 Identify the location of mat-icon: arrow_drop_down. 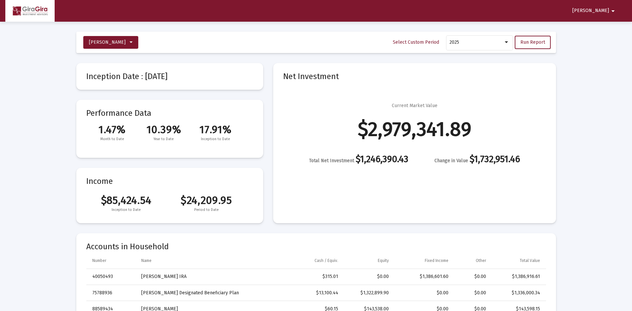
(613, 11).